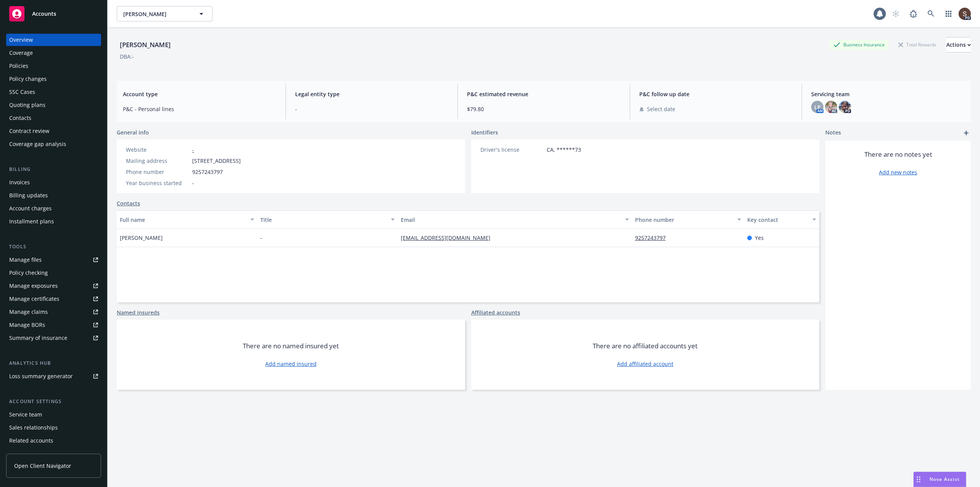 The height and width of the screenshot is (487, 980). What do you see at coordinates (544, 94) in the screenshot?
I see `span: P&C estimated revenue` at bounding box center [544, 94].